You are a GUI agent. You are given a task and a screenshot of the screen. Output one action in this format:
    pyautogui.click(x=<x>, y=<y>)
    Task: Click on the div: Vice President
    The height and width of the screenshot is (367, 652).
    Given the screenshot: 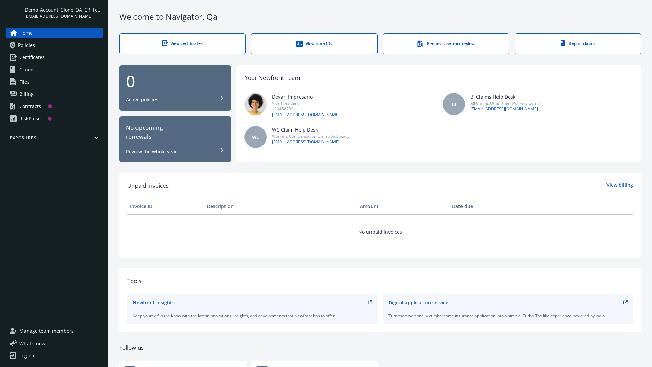 What is the action you would take?
    pyautogui.click(x=306, y=103)
    